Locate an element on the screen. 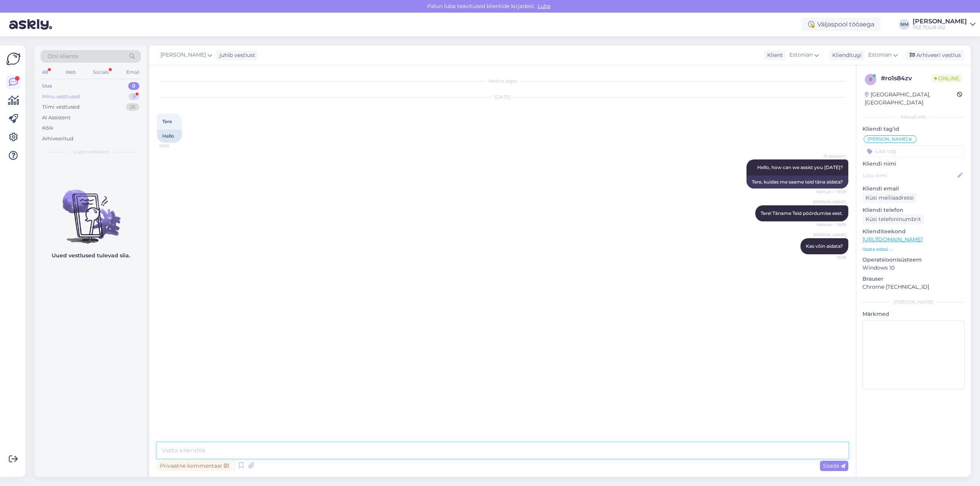 This screenshot has width=980, height=486. div: Uus is located at coordinates (47, 86).